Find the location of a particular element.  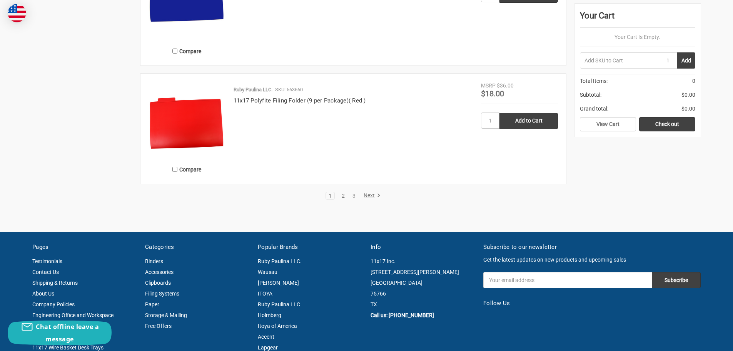

a: Filing Systems is located at coordinates (162, 293).